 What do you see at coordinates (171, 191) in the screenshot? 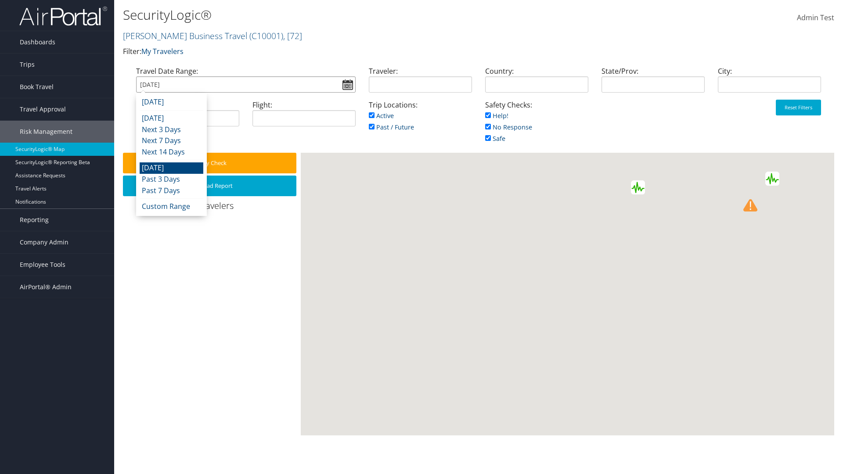
I see `li: Past 7 Days` at bounding box center [171, 191].